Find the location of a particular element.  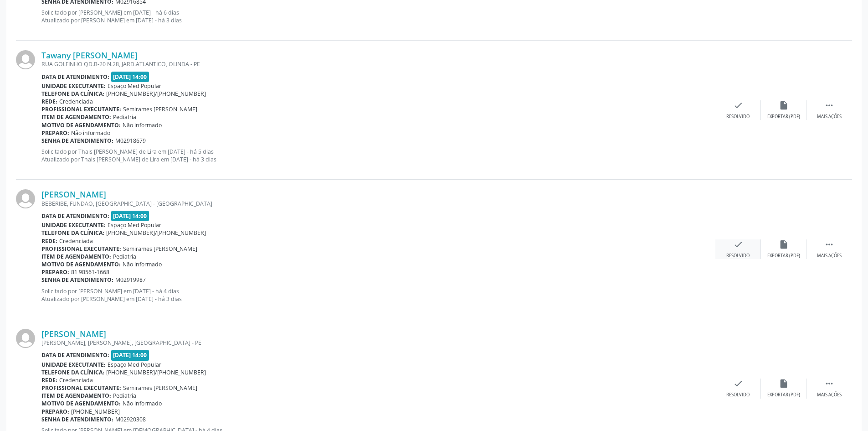

span: M02918679 is located at coordinates (130, 140).